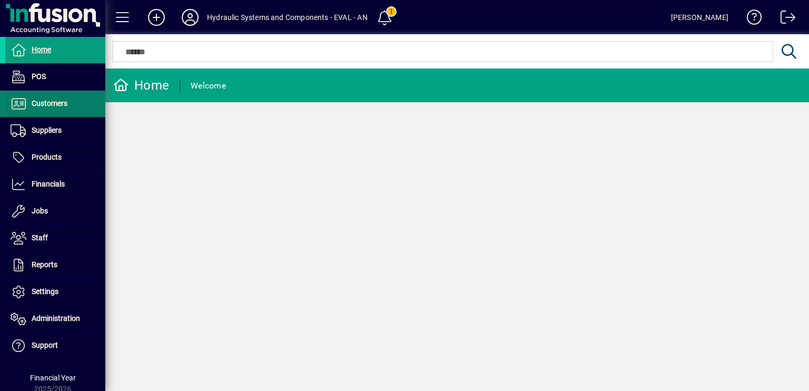  I want to click on a: Knowledge Base, so click(751, 19).